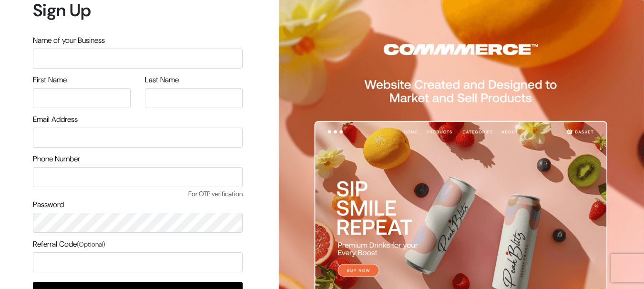 This screenshot has width=644, height=289. Describe the element at coordinates (56, 159) in the screenshot. I see `label: Phone Number` at that location.